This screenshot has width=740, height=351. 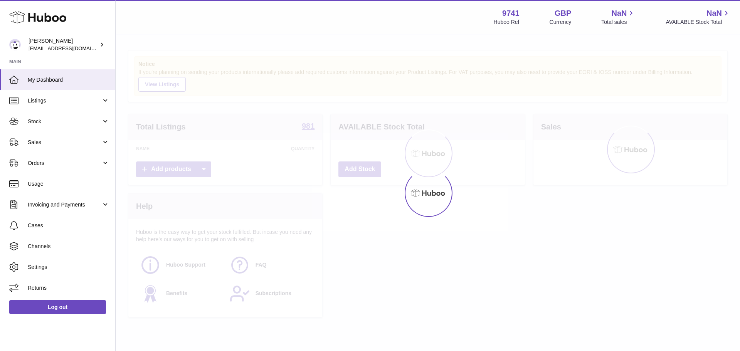 What do you see at coordinates (698, 22) in the screenshot?
I see `span: AVAILABLE Stock Total` at bounding box center [698, 22].